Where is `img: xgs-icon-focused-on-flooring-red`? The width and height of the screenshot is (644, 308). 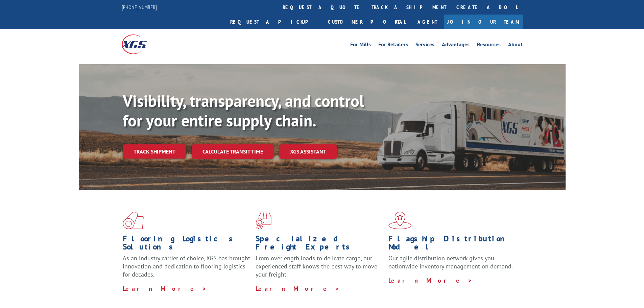
img: xgs-icon-focused-on-flooring-red is located at coordinates (264, 221).